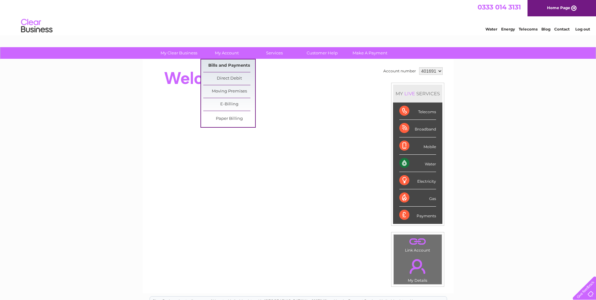 This screenshot has height=300, width=596. I want to click on div: Broadband, so click(418, 128).